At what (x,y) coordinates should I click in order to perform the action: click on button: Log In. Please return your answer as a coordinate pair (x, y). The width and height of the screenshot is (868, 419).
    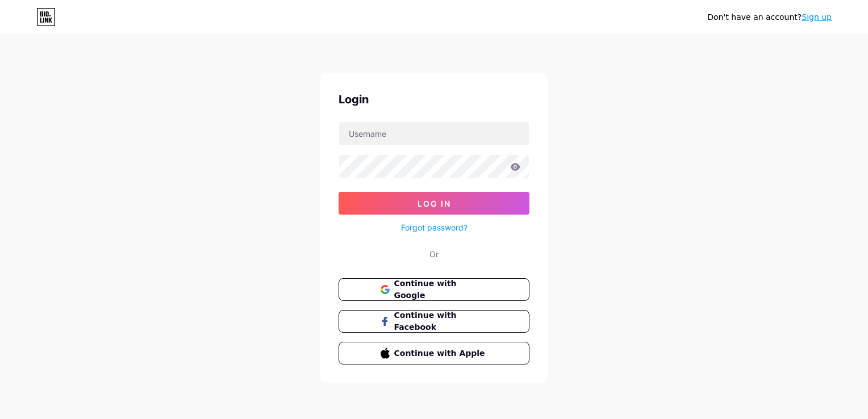
    Looking at the image, I should click on (434, 203).